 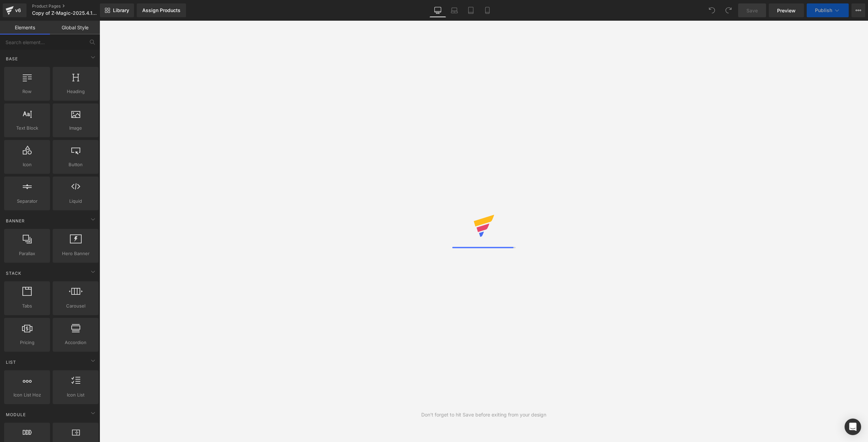 I want to click on button: Publish, so click(x=827, y=10).